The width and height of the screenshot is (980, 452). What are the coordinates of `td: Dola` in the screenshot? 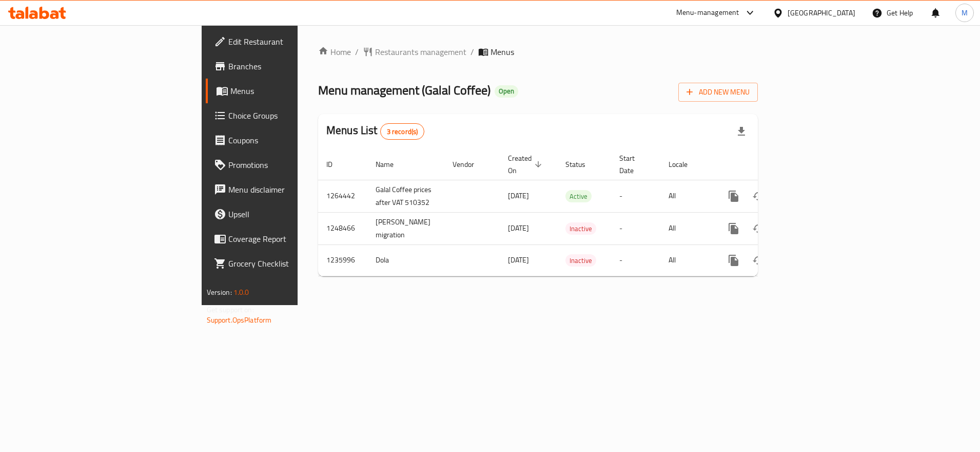 It's located at (406, 260).